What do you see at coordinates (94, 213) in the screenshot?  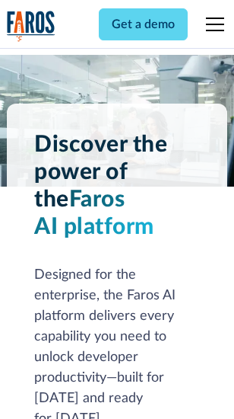 I see `span: Faros AI platform` at bounding box center [94, 213].